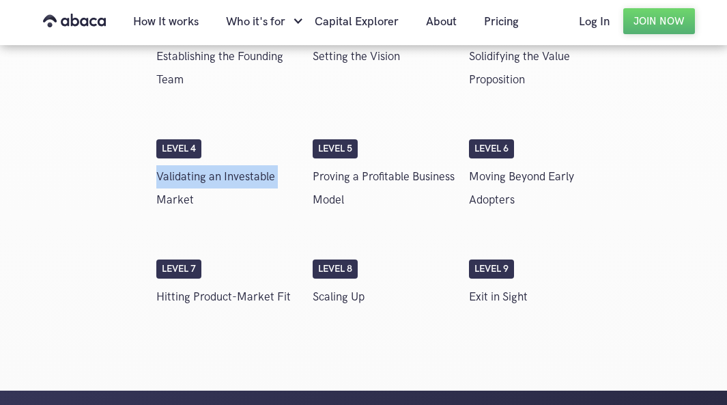 This screenshot has width=727, height=405. Describe the element at coordinates (540, 297) in the screenshot. I see `p: Exit in Sight` at that location.